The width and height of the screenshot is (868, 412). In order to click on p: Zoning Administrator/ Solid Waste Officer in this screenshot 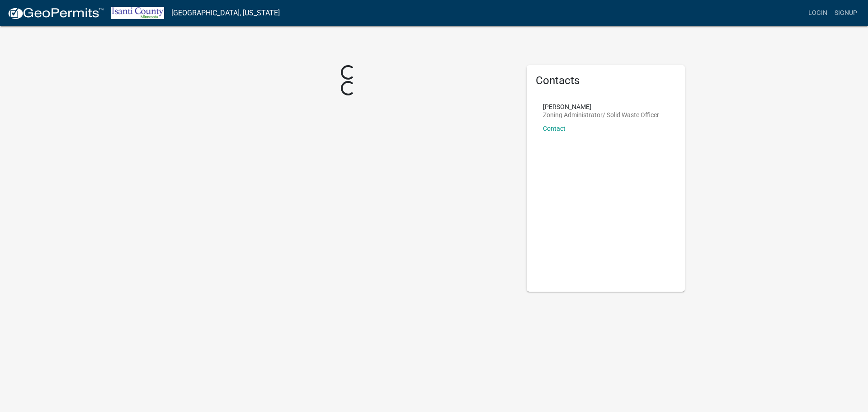, I will do `click(601, 115)`.